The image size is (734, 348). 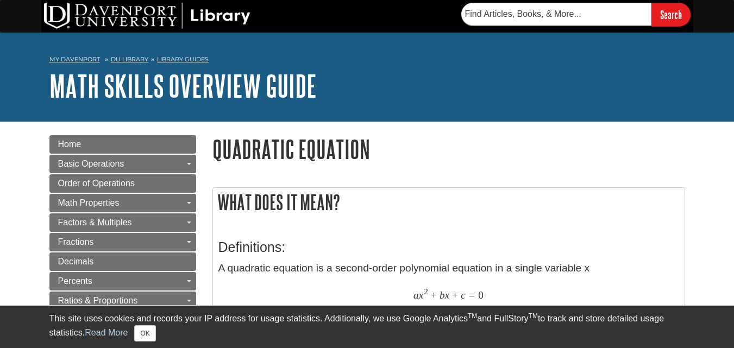 I want to click on a: Home, so click(x=123, y=145).